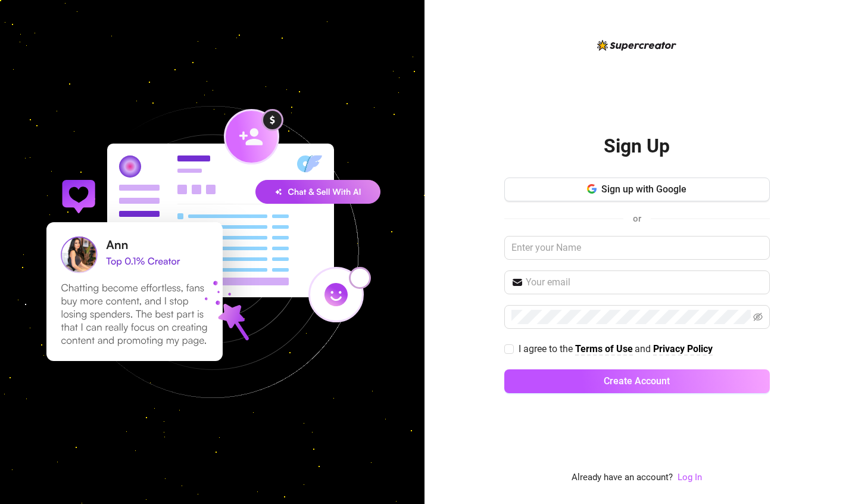 The width and height of the screenshot is (849, 504). Describe the element at coordinates (637, 248) in the screenshot. I see `input: Enter your Name` at that location.